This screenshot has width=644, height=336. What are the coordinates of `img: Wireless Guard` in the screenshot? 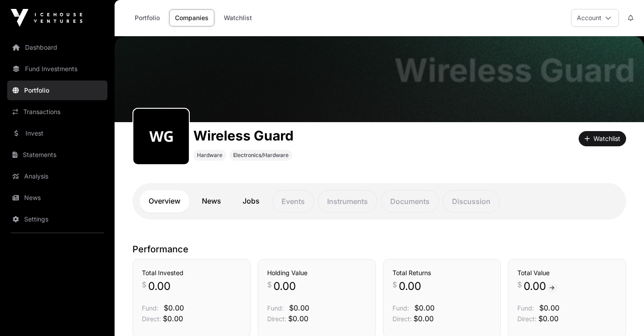 It's located at (379, 79).